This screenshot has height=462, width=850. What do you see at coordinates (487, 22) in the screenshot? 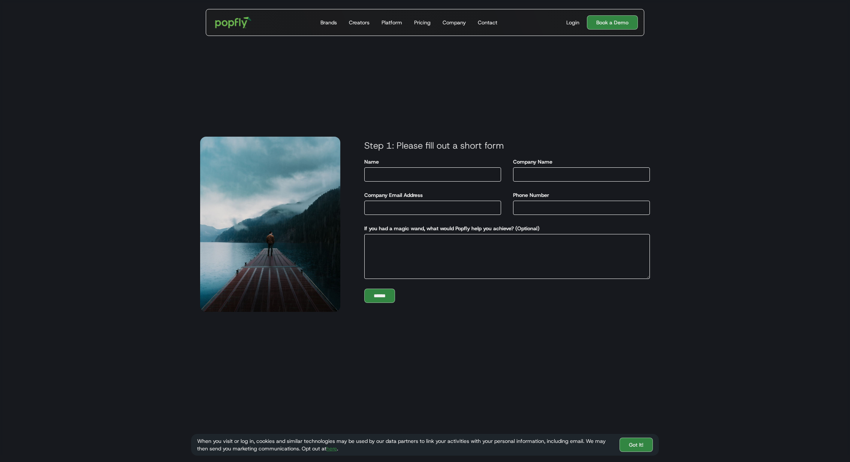
I see `a: Contact` at bounding box center [487, 22].